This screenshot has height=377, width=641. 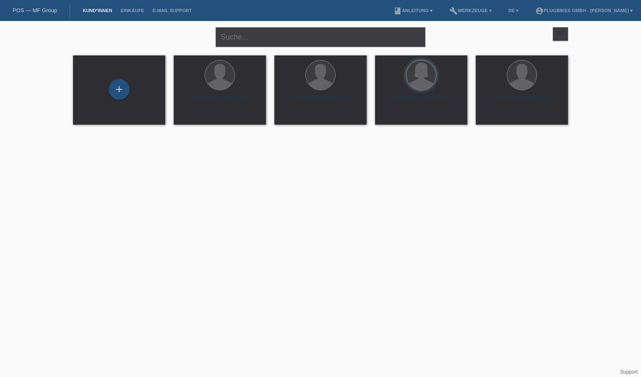 What do you see at coordinates (629, 372) in the screenshot?
I see `a: Support` at bounding box center [629, 372].